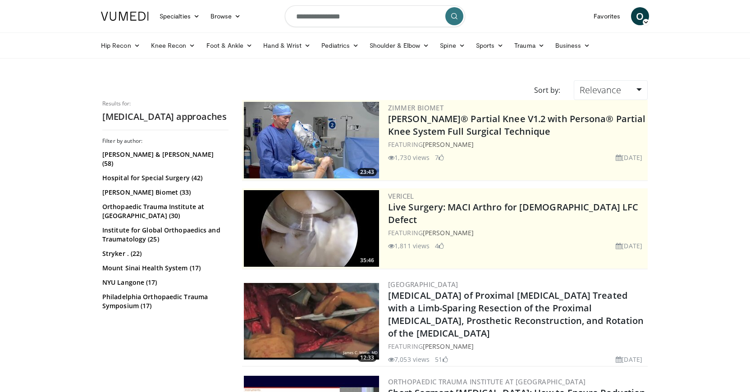 The width and height of the screenshot is (750, 392). What do you see at coordinates (340, 46) in the screenshot?
I see `a: Pediatrics` at bounding box center [340, 46].